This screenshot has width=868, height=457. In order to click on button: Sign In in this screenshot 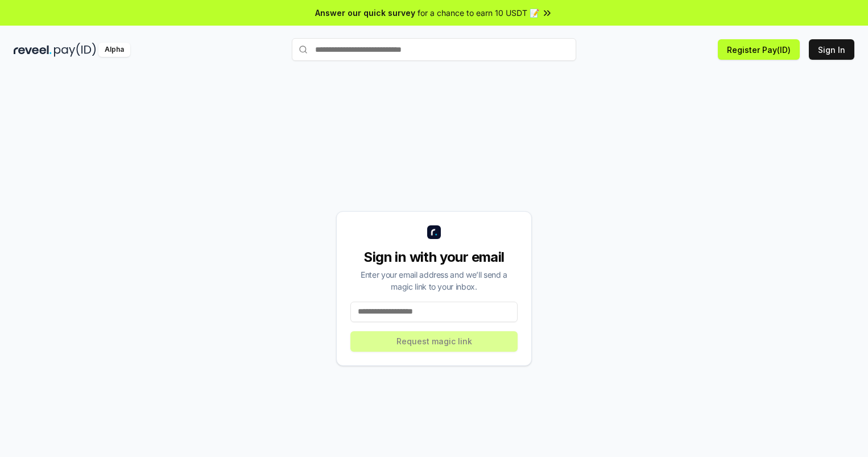, I will do `click(831, 49)`.